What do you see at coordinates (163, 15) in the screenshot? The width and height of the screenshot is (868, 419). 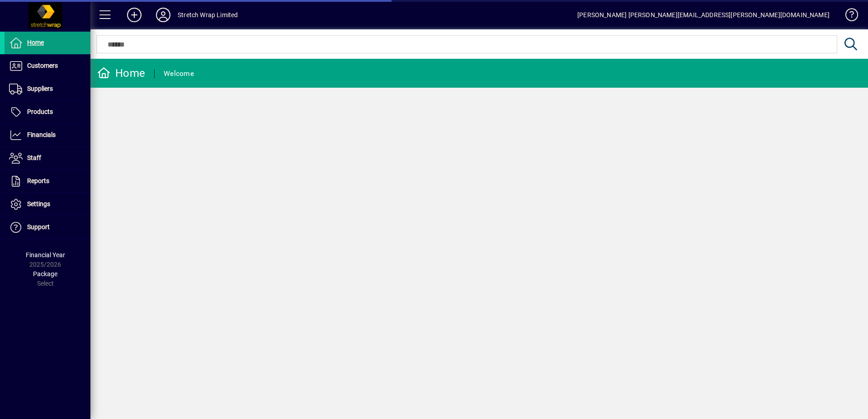 I see `button: Profile` at bounding box center [163, 15].